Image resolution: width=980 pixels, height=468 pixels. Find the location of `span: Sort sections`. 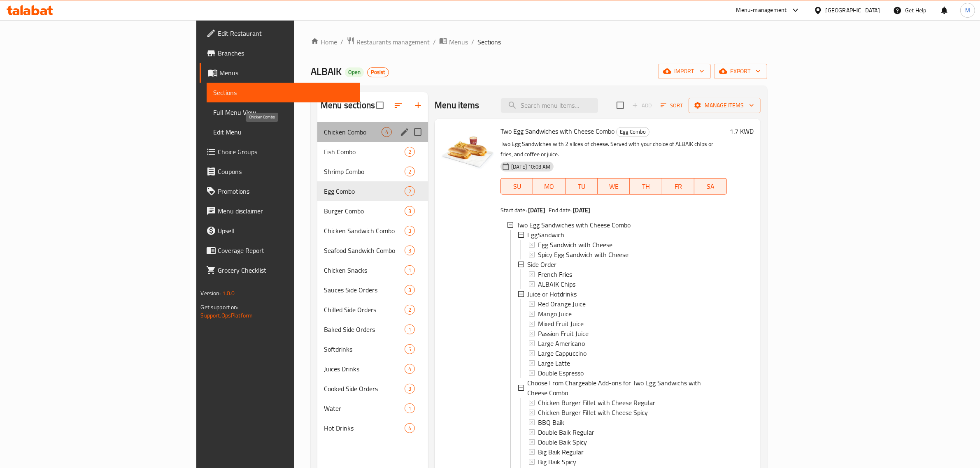

span: Sort sections is located at coordinates (398, 105).